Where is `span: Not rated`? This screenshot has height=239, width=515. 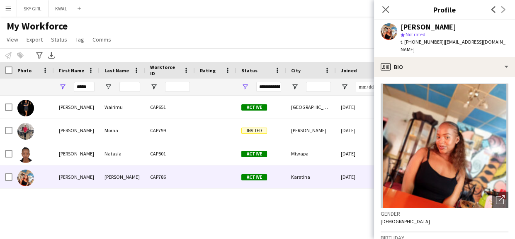 span: Not rated is located at coordinates (416, 34).